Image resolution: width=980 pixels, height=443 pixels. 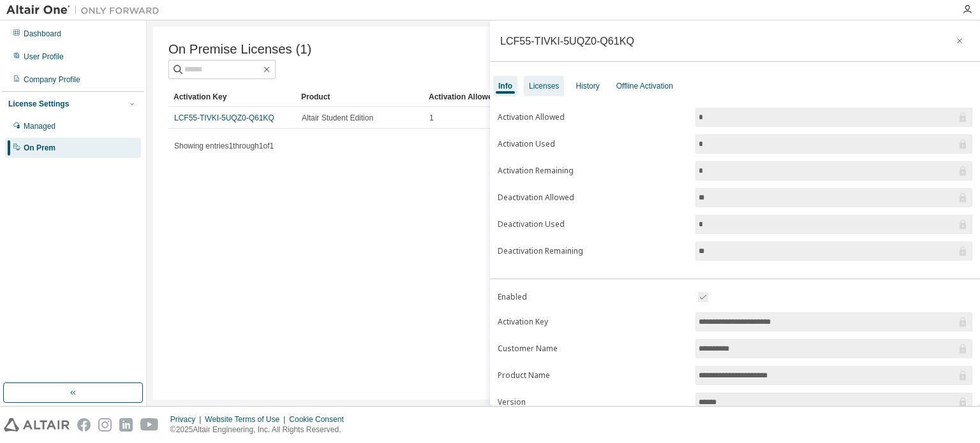 What do you see at coordinates (593, 297) in the screenshot?
I see `label: Enabled` at bounding box center [593, 297].